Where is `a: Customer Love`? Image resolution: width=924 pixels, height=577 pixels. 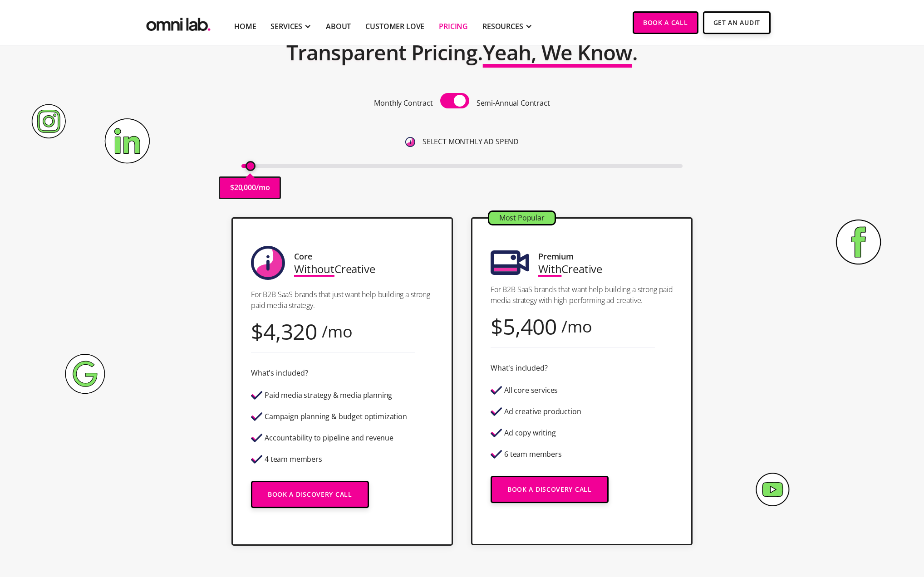 a: Customer Love is located at coordinates (395, 26).